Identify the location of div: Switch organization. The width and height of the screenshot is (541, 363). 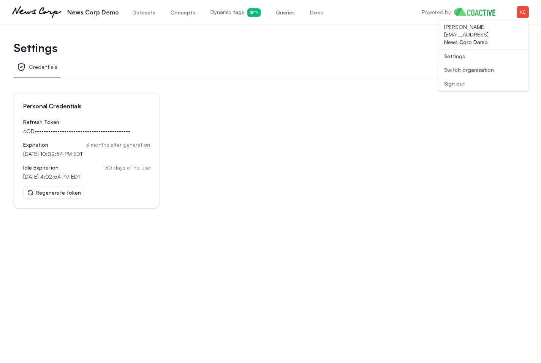
(469, 70).